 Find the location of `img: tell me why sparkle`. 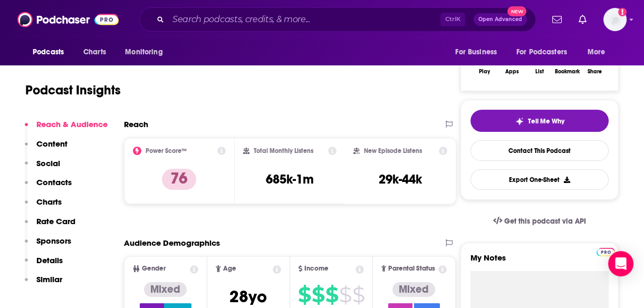

img: tell me why sparkle is located at coordinates (520, 121).